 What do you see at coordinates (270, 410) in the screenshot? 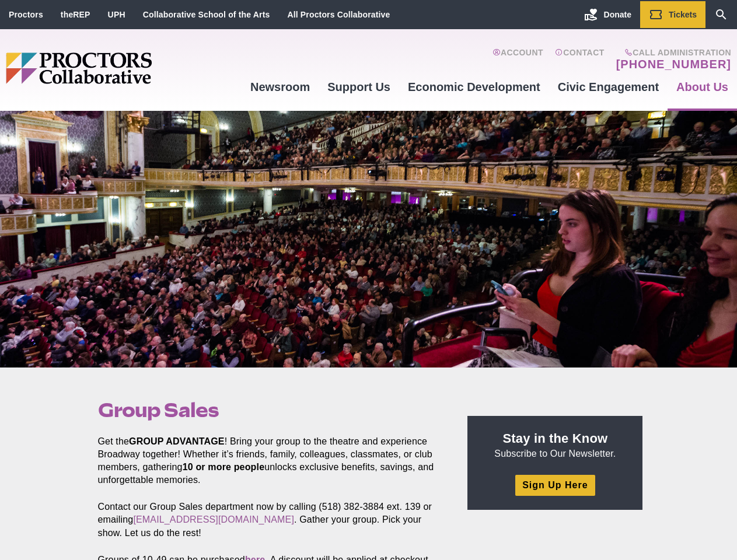
I see `h1: Group Sales` at bounding box center [270, 410].